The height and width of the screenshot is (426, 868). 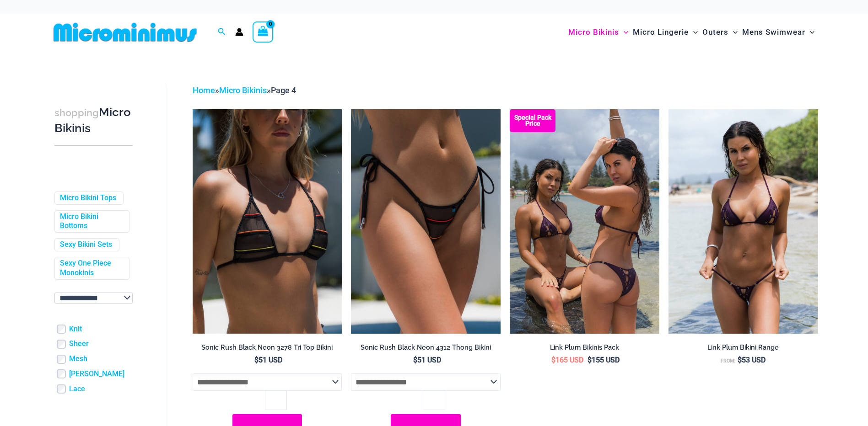 I want to click on img: Bikini Pack Plum, so click(x=584, y=221).